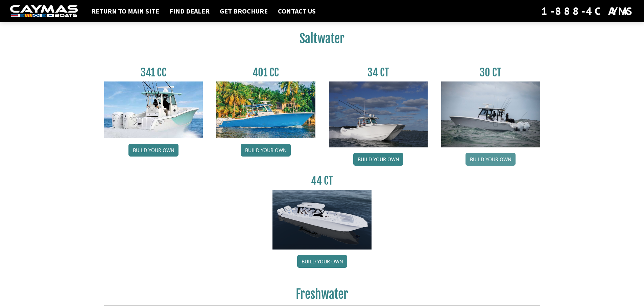  Describe the element at coordinates (297, 11) in the screenshot. I see `a: Contact Us` at that location.